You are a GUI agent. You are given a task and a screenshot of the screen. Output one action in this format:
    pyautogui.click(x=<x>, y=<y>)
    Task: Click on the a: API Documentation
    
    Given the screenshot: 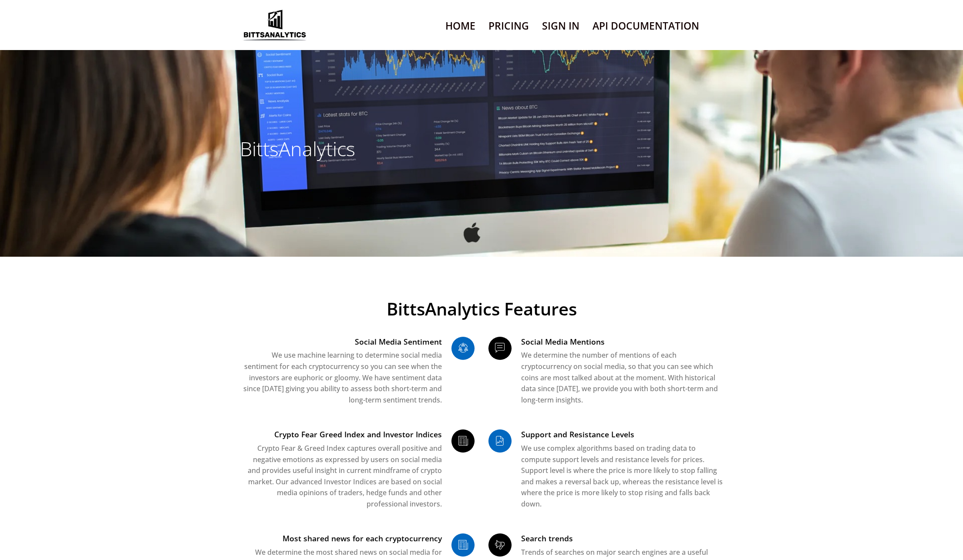 What is the action you would take?
    pyautogui.click(x=645, y=25)
    